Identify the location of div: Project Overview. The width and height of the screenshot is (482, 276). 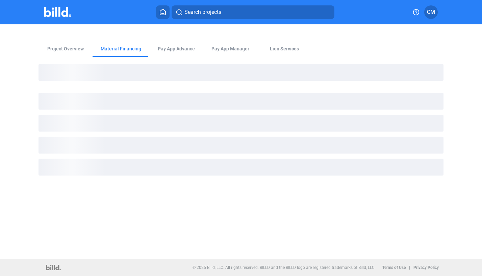
(66, 49).